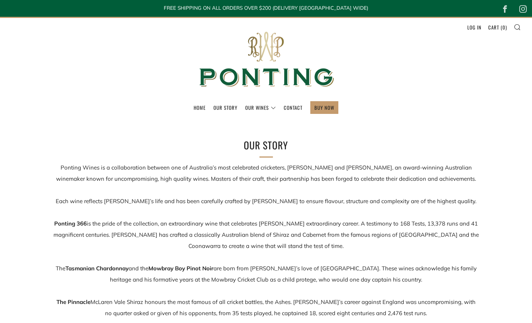  I want to click on strong: Ponting 366, so click(70, 224).